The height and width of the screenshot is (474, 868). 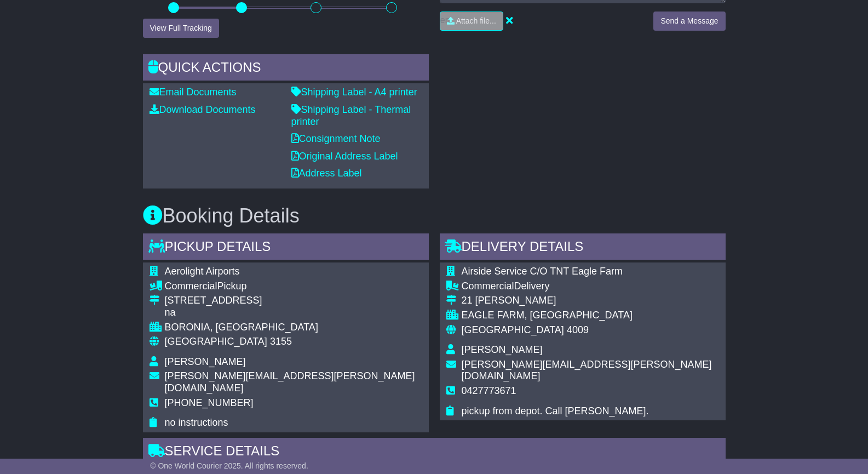 What do you see at coordinates (489, 391) in the screenshot?
I see `span: 0427773671` at bounding box center [489, 391].